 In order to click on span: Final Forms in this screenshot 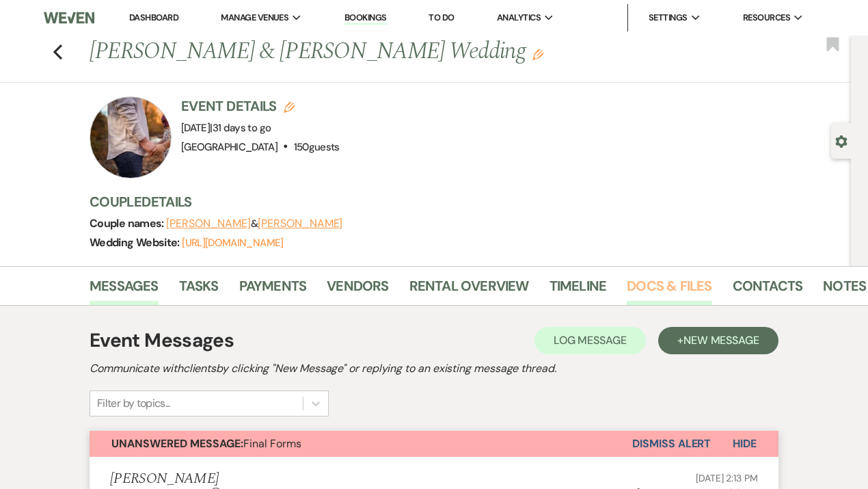, I will do `click(207, 443)`.